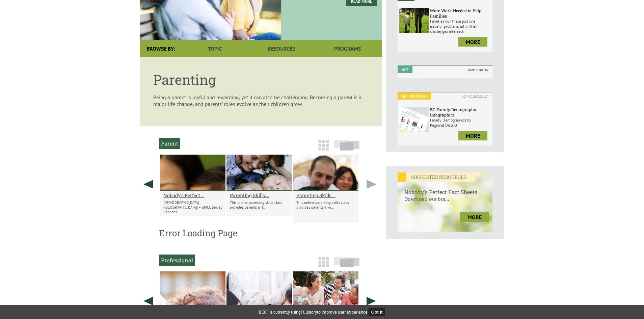 Image resolution: width=644 pixels, height=319 pixels. What do you see at coordinates (193, 195) in the screenshot?
I see `a: Nobody’s Perfect ...` at bounding box center [193, 195].